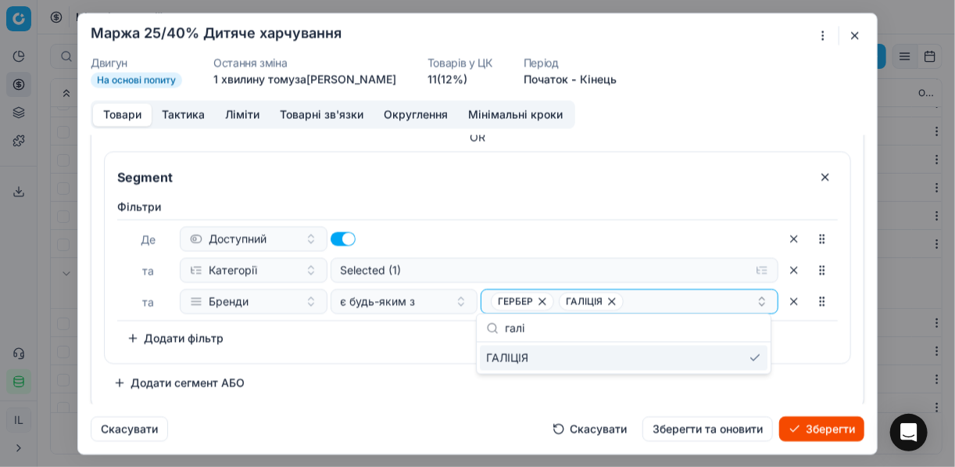 This screenshot has width=955, height=467. I want to click on dt: Двигун, so click(136, 63).